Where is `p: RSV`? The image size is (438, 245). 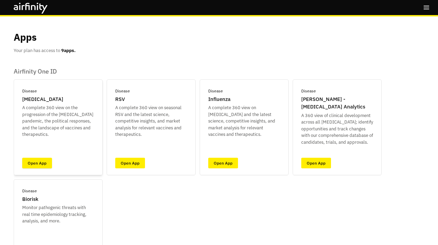
p: RSV is located at coordinates (120, 99).